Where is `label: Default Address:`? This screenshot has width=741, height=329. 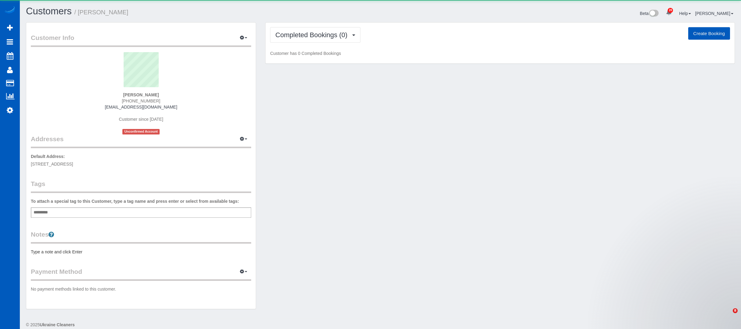
label: Default Address: is located at coordinates (48, 157).